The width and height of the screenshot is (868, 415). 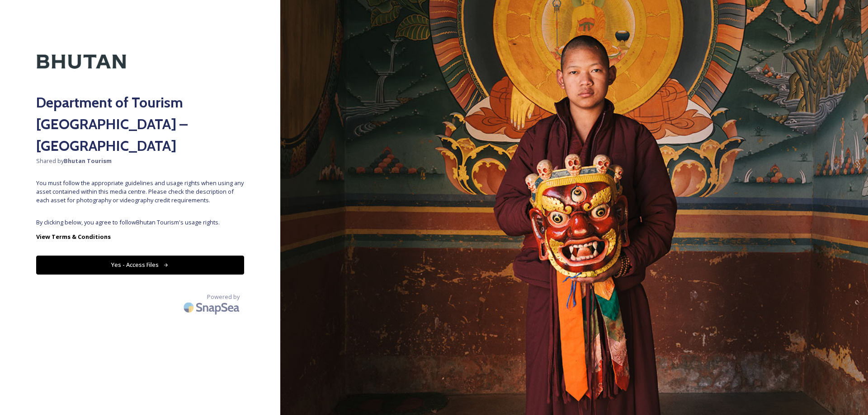 What do you see at coordinates (140, 237) in the screenshot?
I see `a: View Terms & Conditions` at bounding box center [140, 237].